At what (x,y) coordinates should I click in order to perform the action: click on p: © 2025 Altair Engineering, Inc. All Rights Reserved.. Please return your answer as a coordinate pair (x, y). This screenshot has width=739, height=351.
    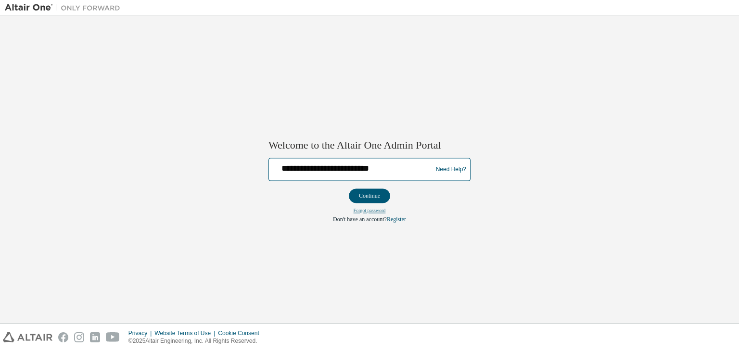
    Looking at the image, I should click on (197, 341).